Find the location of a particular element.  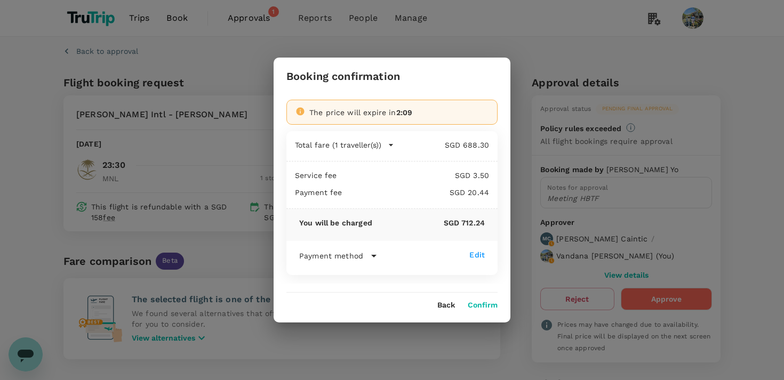

button: Back is located at coordinates (446, 306).